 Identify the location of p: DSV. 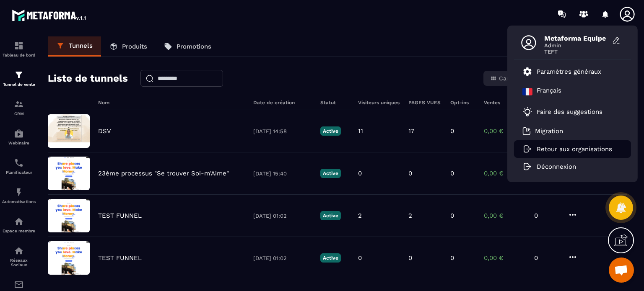
(104, 131).